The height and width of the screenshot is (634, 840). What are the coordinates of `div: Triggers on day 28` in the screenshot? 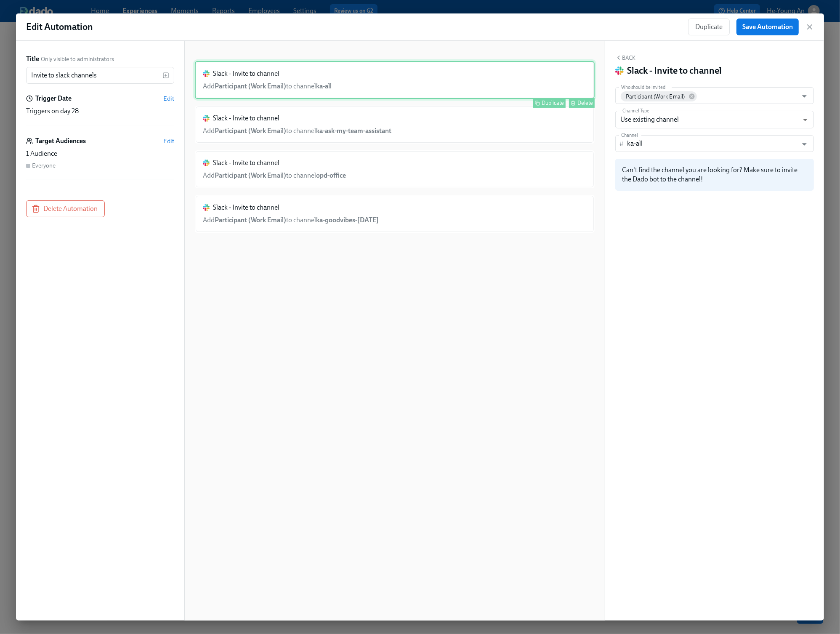 It's located at (101, 111).